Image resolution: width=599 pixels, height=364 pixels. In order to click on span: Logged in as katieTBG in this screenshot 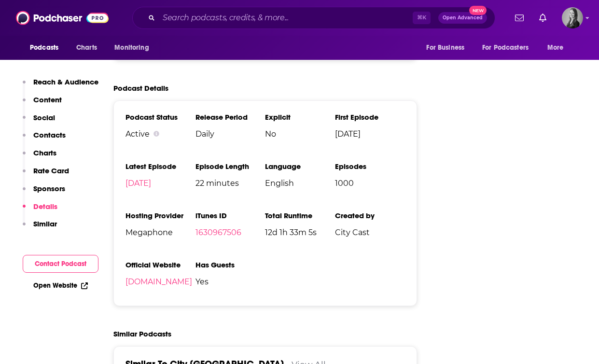, I will do `click(572, 18)`.